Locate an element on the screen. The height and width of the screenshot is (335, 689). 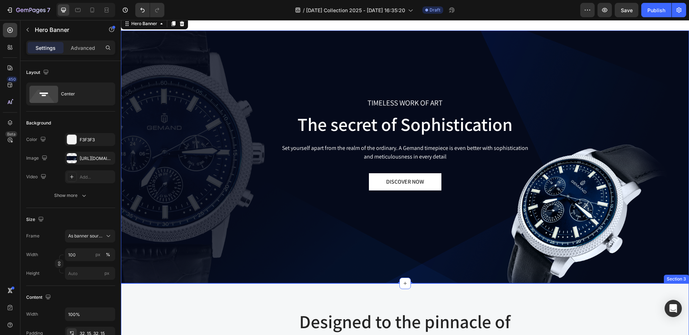
button: DISCOVER NOW is located at coordinates (284, 162).